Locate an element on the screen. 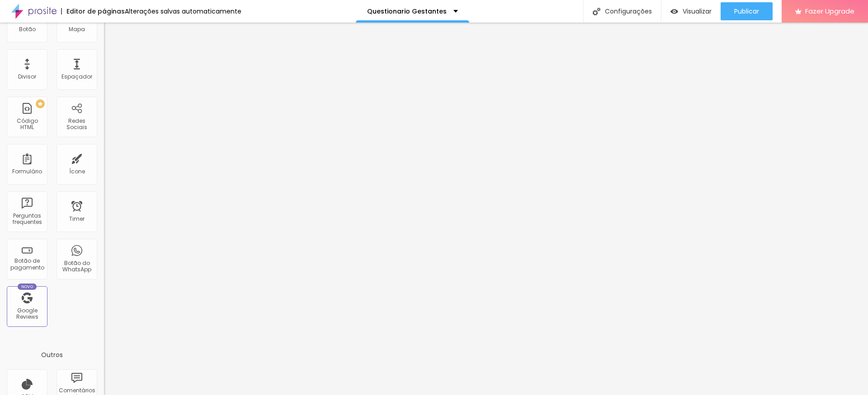 This screenshot has height=395, width=868. div: Botão de pagamento is located at coordinates (26, 264).